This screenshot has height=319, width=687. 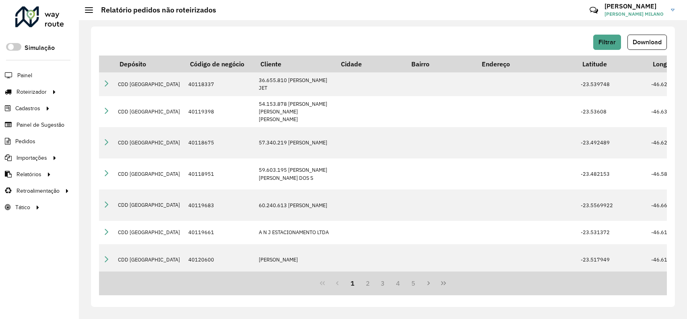 What do you see at coordinates (32, 158) in the screenshot?
I see `span: Importações` at bounding box center [32, 158].